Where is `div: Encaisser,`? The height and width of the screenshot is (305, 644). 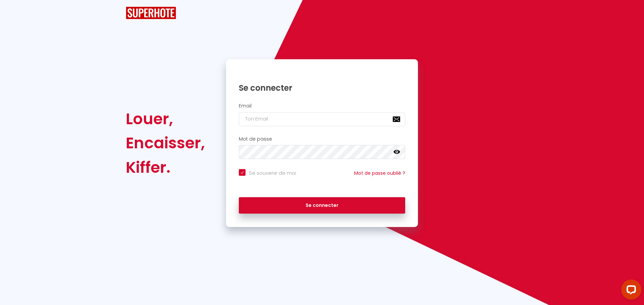
div: Encaisser, is located at coordinates (165, 143).